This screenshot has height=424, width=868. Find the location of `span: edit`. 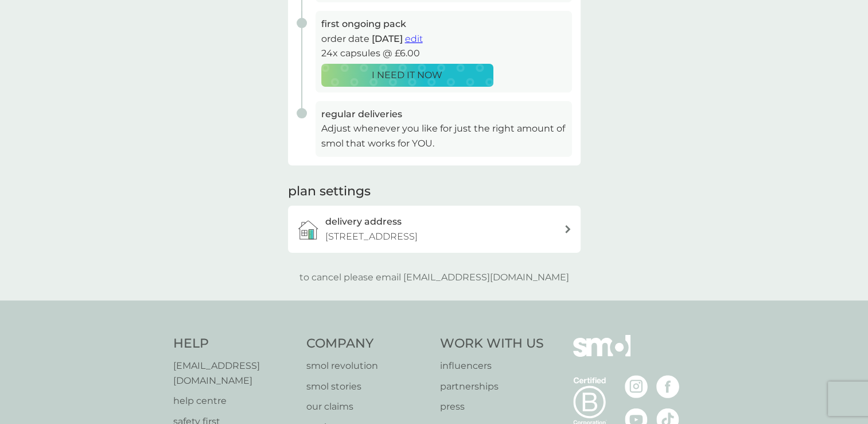

span: edit is located at coordinates (414, 38).